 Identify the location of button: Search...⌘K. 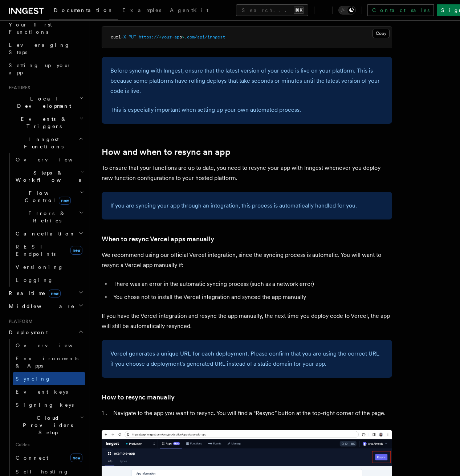
(272, 10).